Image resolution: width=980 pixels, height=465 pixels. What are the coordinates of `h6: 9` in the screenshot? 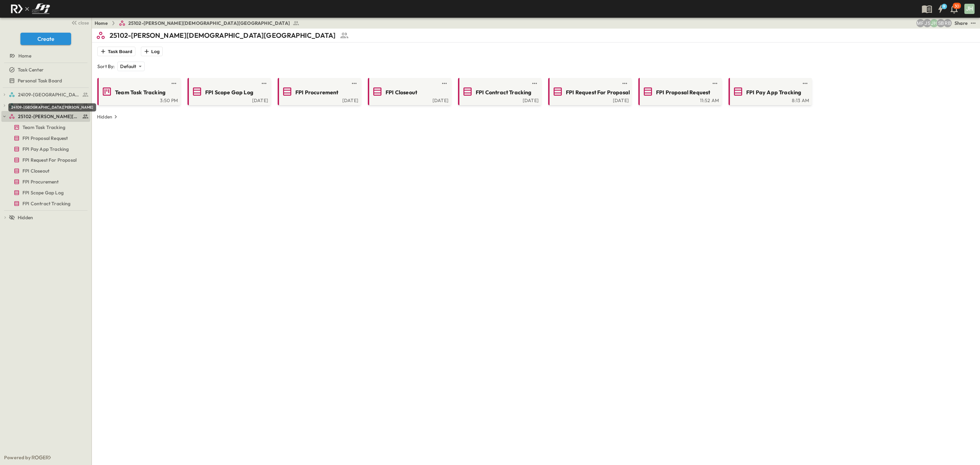 It's located at (944, 7).